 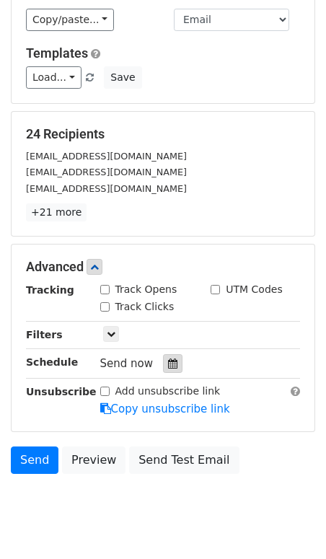 I want to click on a: Copy/paste..., so click(x=70, y=19).